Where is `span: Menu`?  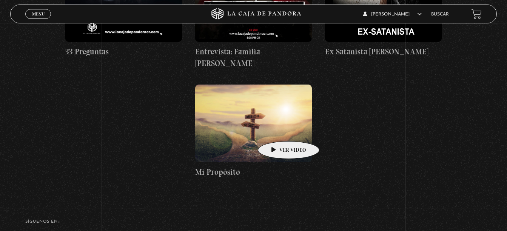
span: Menu is located at coordinates (38, 14).